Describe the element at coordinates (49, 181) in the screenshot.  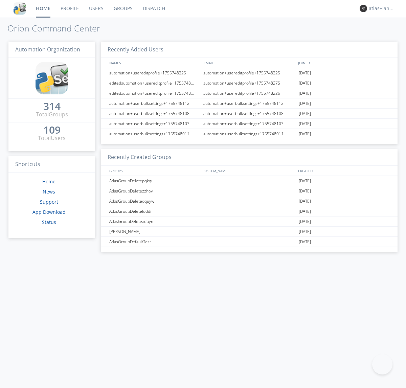
I see `a: Home` at that location.